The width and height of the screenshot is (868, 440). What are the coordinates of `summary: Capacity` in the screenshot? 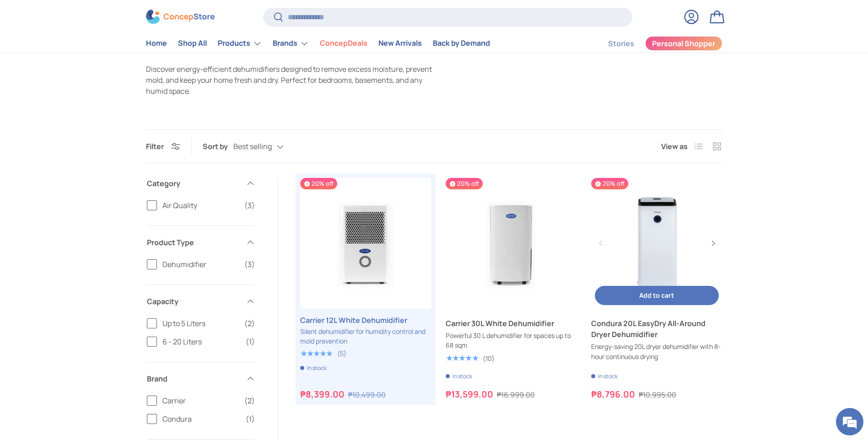 It's located at (201, 301).